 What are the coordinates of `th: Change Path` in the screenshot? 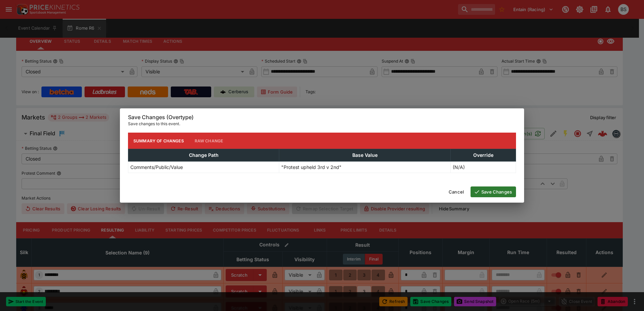 It's located at (204, 155).